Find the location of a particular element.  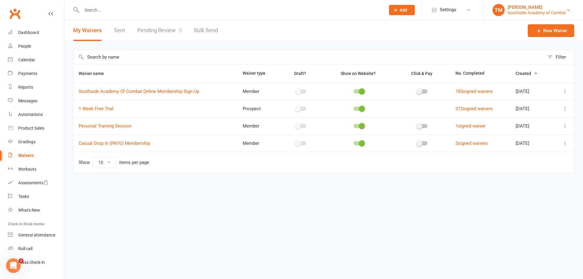

span: Click & Pay is located at coordinates (422, 74).